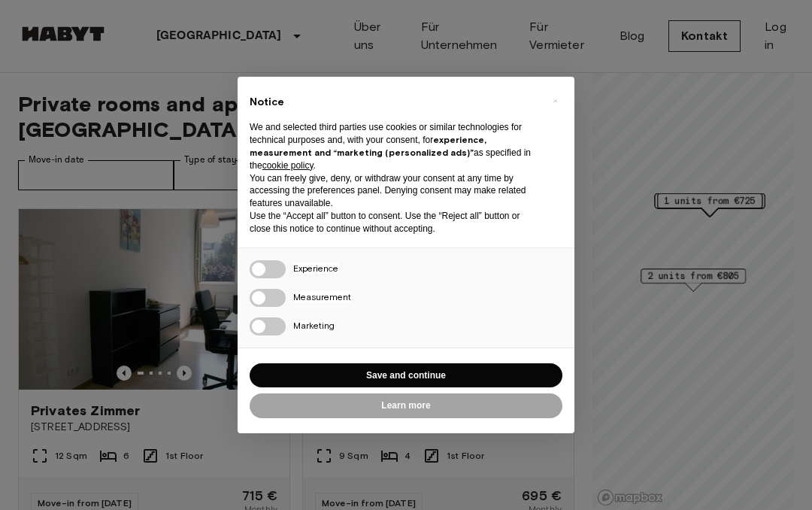 This screenshot has width=812, height=510. I want to click on span: Measurement, so click(322, 297).